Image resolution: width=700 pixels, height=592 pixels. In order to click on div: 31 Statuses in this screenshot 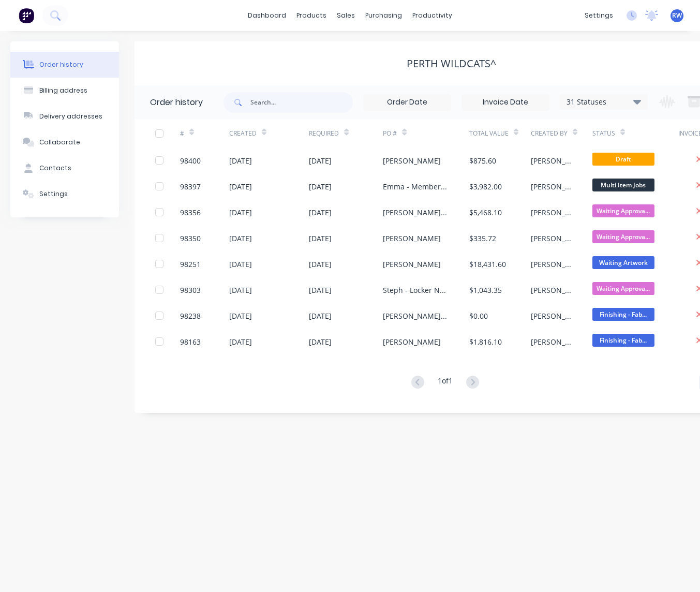, I will do `click(604, 102)`.